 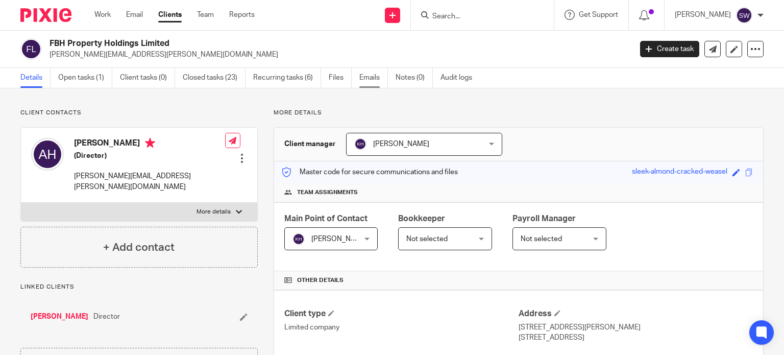 What do you see at coordinates (35, 78) in the screenshot?
I see `a: Details` at bounding box center [35, 78].